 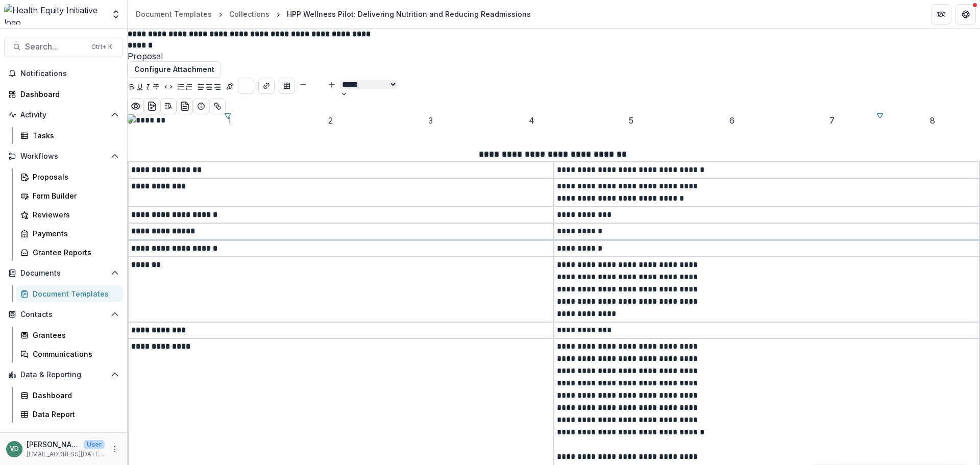 What do you see at coordinates (63, 314) in the screenshot?
I see `span: Contacts` at bounding box center [63, 314].